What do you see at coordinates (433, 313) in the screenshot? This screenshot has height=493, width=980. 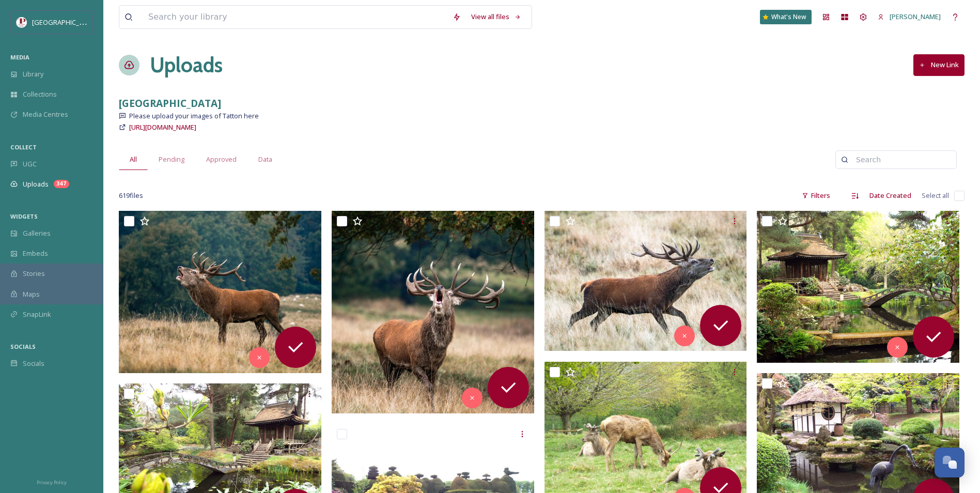 I see `img: inbound2448744534039716065.jpg` at bounding box center [433, 313].